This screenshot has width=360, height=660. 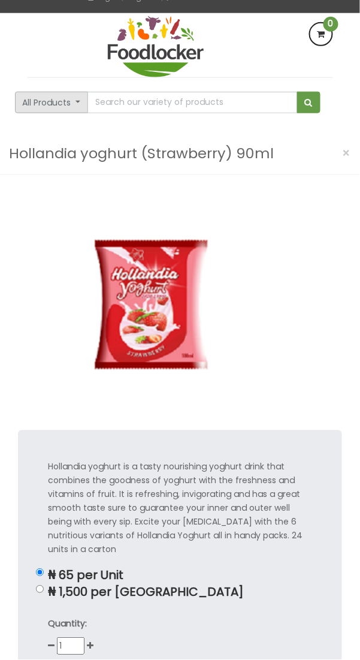 What do you see at coordinates (52, 102) in the screenshot?
I see `button: All Products` at bounding box center [52, 102].